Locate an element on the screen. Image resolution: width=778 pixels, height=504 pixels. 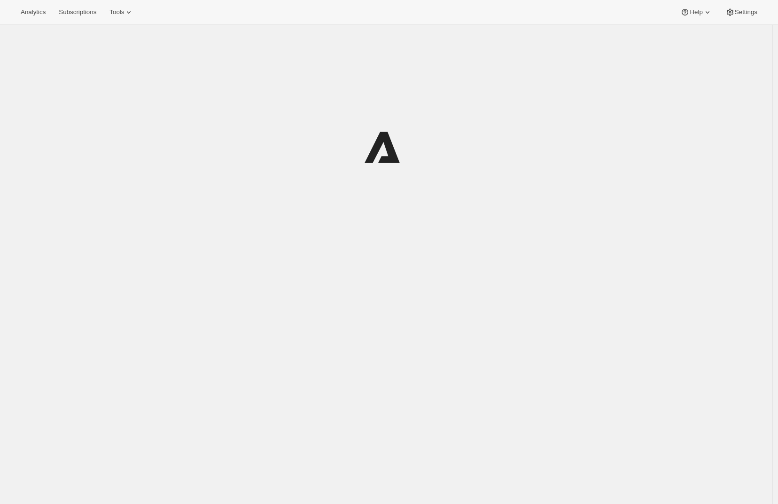
span: Help is located at coordinates (696, 12).